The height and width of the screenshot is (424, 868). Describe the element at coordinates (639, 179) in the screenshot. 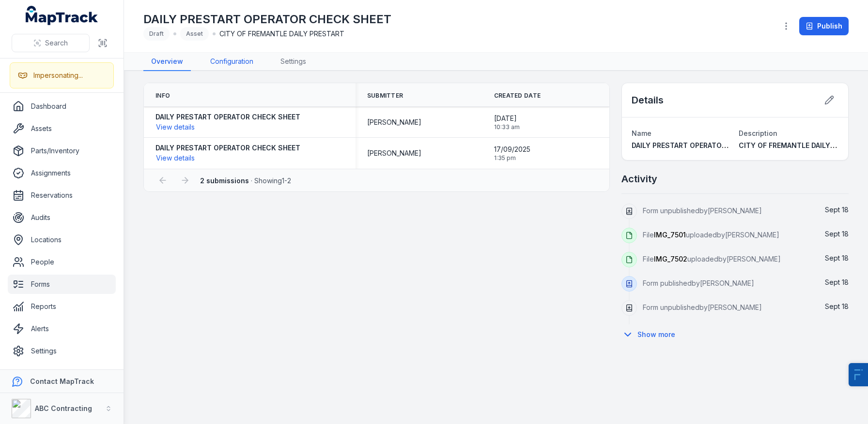

I see `h2: Activity` at that location.